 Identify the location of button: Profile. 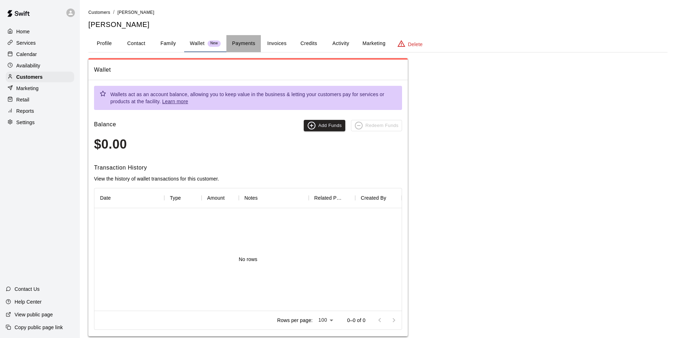
(104, 44).